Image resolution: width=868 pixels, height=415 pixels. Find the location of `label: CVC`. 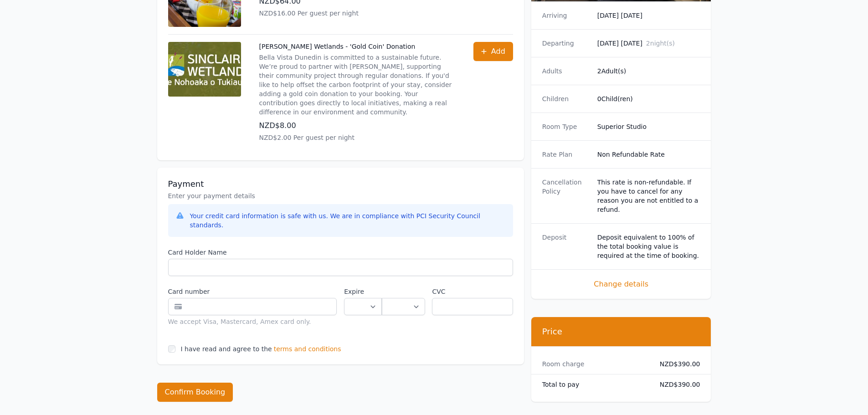

label: CVC is located at coordinates (472, 291).